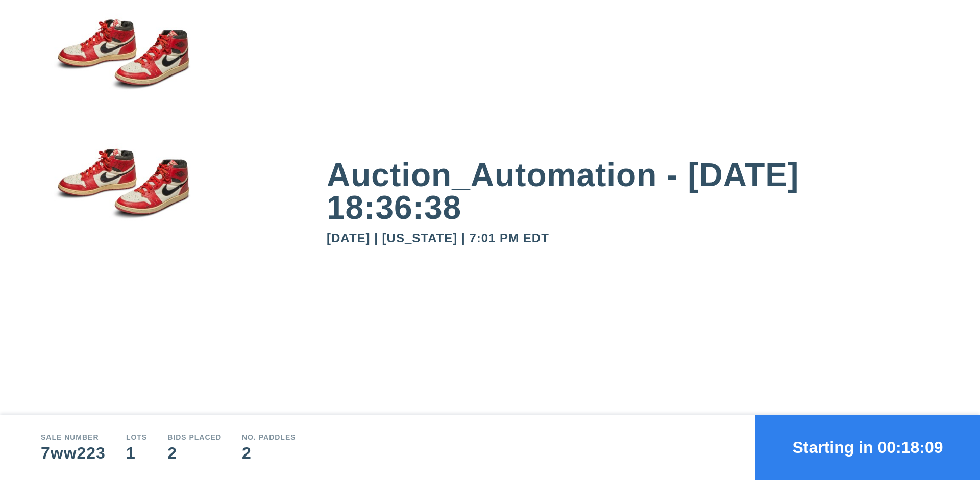 The width and height of the screenshot is (980, 480). I want to click on button: Starting in 00:18:09, so click(868, 447).